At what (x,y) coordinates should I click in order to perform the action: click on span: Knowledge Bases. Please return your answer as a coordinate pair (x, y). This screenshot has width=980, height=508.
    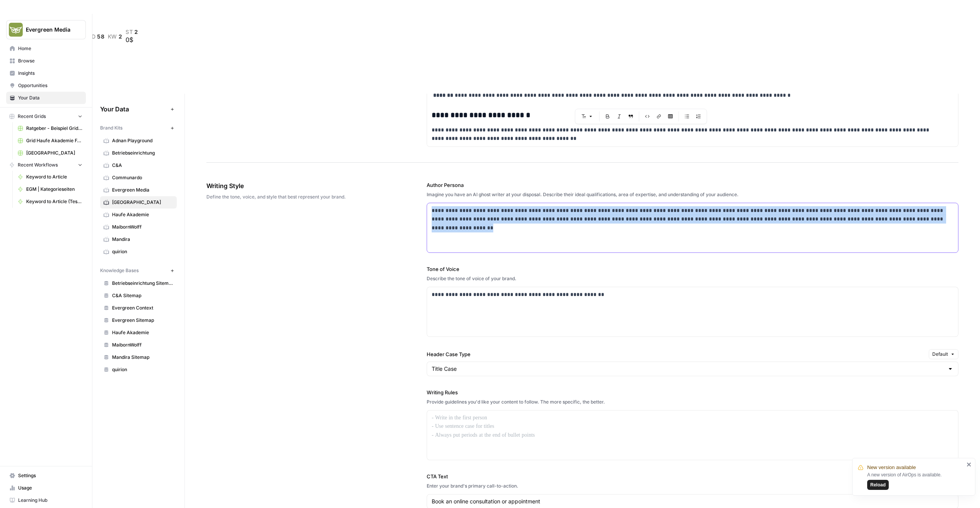
    Looking at the image, I should click on (119, 271).